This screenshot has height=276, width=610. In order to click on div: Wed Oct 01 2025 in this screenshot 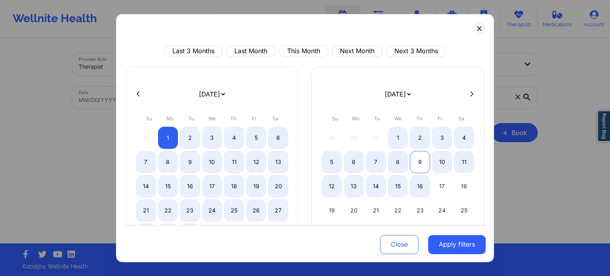, I will do `click(398, 138)`.